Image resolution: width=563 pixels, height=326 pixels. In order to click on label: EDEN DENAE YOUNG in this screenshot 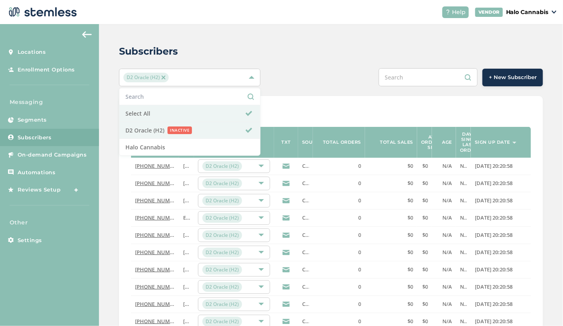, I will do `click(186, 217)`.